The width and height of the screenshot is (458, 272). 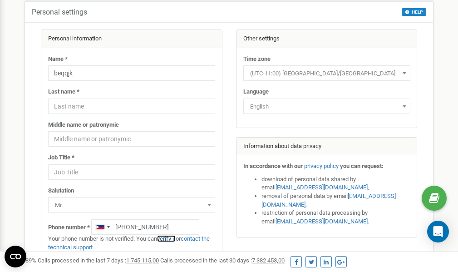 I want to click on input: Name, so click(x=132, y=73).